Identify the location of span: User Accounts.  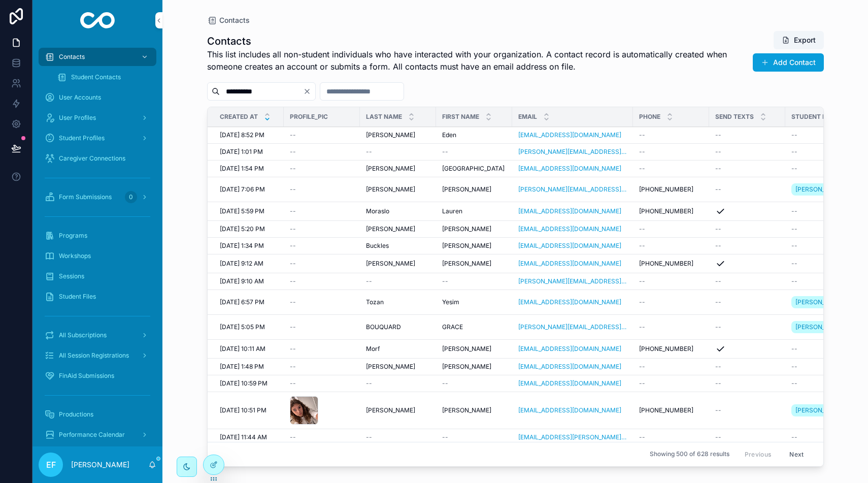
(80, 97).